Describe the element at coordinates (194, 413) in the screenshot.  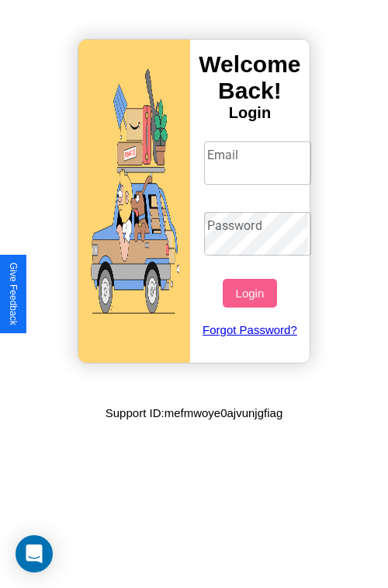
I see `p: Support ID: mefmwoye0ajvunjgfiag` at that location.